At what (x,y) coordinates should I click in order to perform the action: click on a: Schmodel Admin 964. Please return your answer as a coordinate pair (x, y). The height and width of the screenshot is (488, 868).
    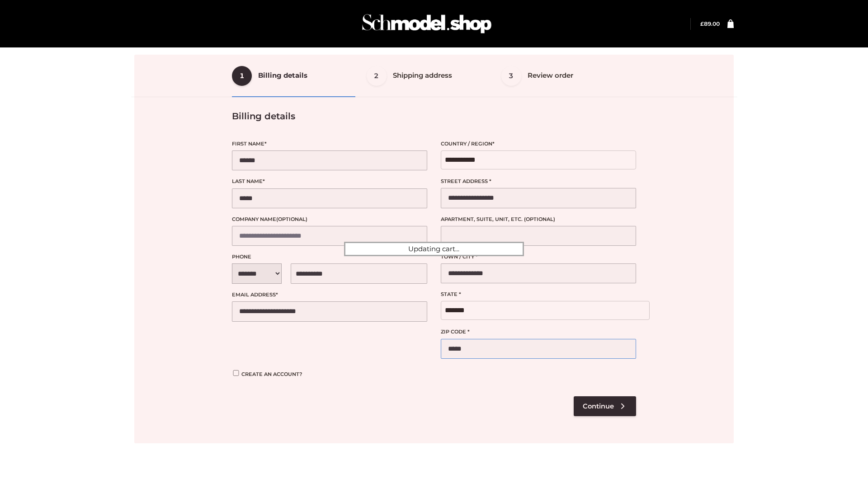
    Looking at the image, I should click on (427, 24).